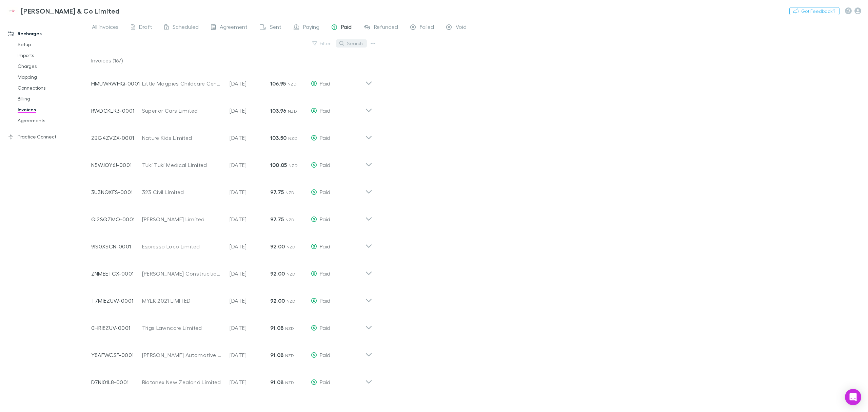 Image resolution: width=868 pixels, height=412 pixels. Describe the element at coordinates (49, 33) in the screenshot. I see `a: Recharges` at that location.